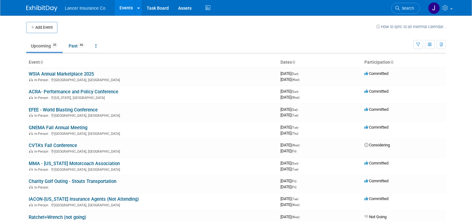  Describe the element at coordinates (63, 110) in the screenshot. I see `a: EFEE - World Blasting Conference` at that location.